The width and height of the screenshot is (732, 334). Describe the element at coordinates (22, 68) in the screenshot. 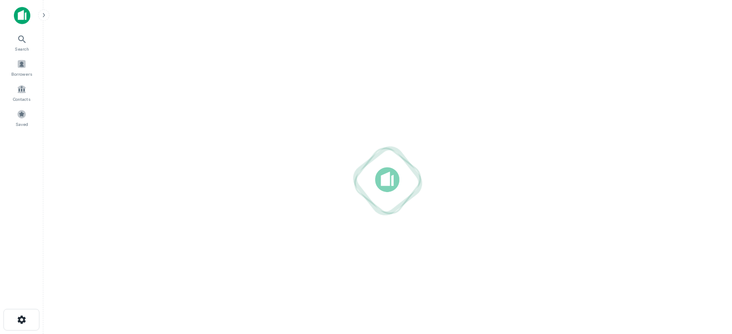

I see `a: Borrowers` at that location.